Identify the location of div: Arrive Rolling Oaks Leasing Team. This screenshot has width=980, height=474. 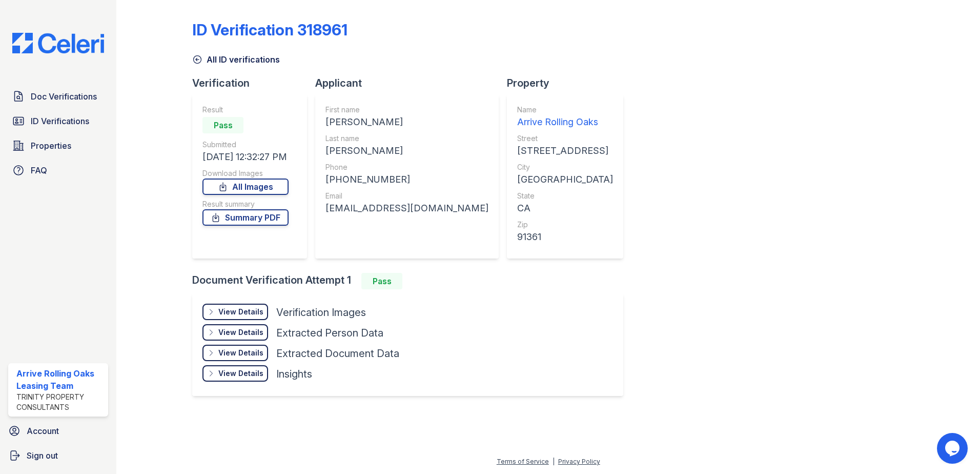
(60, 380).